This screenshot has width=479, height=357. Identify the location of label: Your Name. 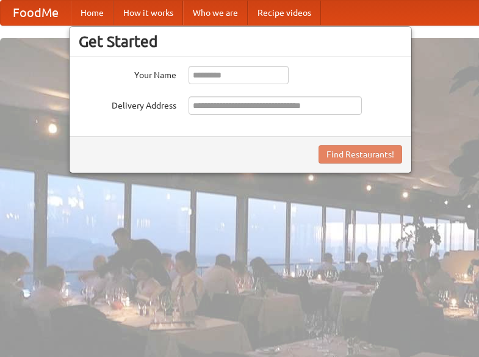
(128, 73).